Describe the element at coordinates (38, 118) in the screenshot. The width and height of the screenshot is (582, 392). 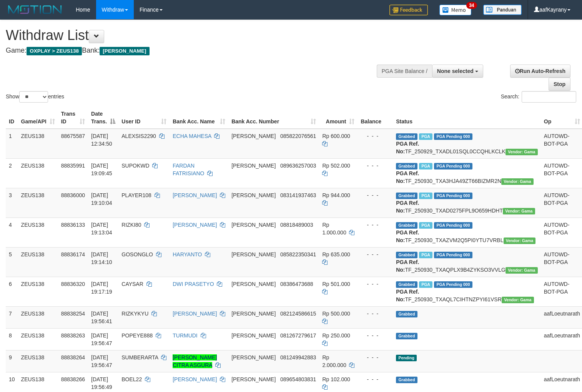
I see `th: Game/API: activate to sort column ascending` at that location.